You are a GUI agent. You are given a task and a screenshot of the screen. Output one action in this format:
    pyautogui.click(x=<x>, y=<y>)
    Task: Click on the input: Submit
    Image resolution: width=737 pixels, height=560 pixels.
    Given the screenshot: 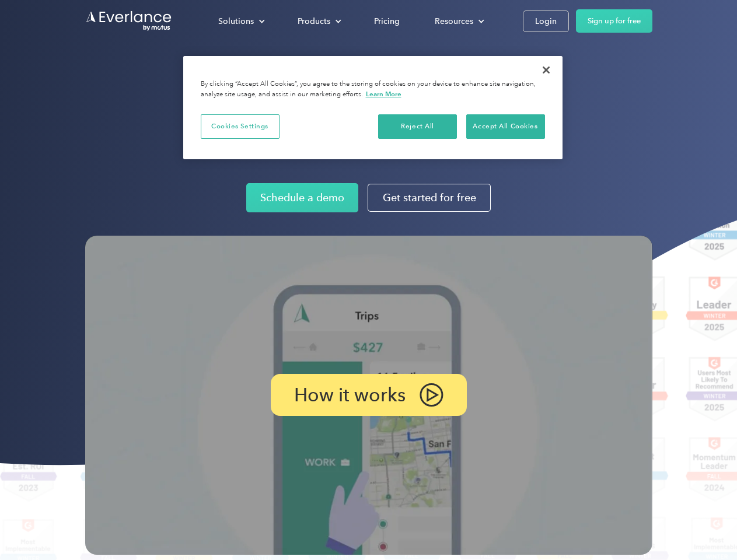 What is the action you would take?
    pyautogui.click(x=115, y=82)
    